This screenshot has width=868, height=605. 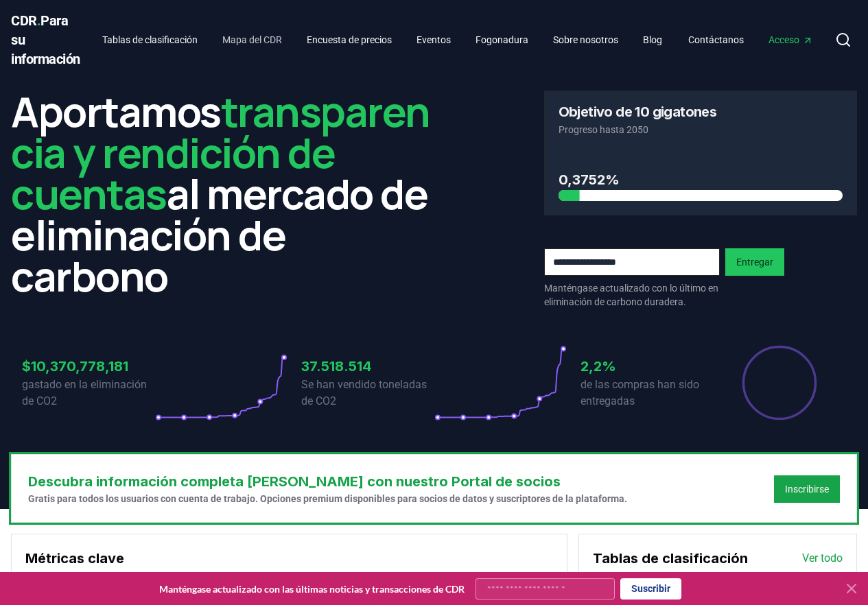 I want to click on font: Ver todo, so click(x=822, y=557).